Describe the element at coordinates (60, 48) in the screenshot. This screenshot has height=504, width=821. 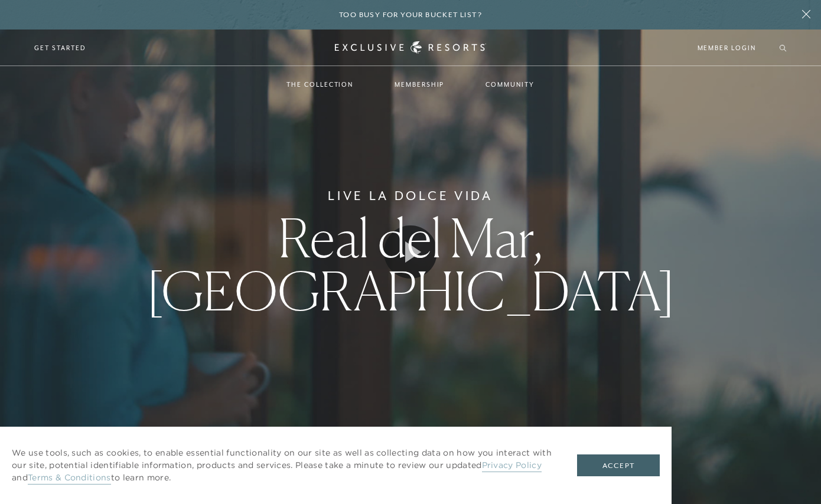
I see `a: Get Started` at that location.